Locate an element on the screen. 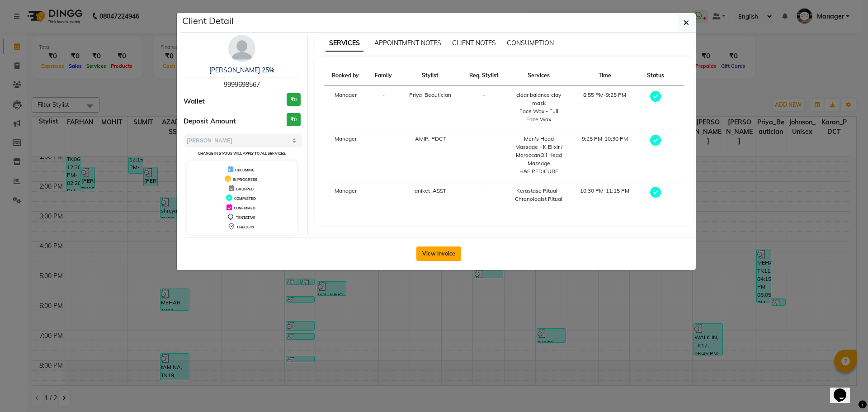  img: avatar is located at coordinates (242, 49).